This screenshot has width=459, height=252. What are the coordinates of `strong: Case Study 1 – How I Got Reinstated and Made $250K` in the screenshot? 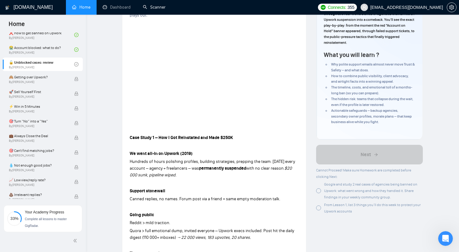 It's located at (181, 138).